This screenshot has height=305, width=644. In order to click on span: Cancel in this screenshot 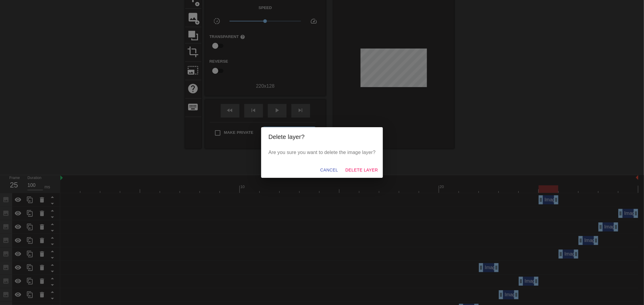, I will do `click(329, 170)`.